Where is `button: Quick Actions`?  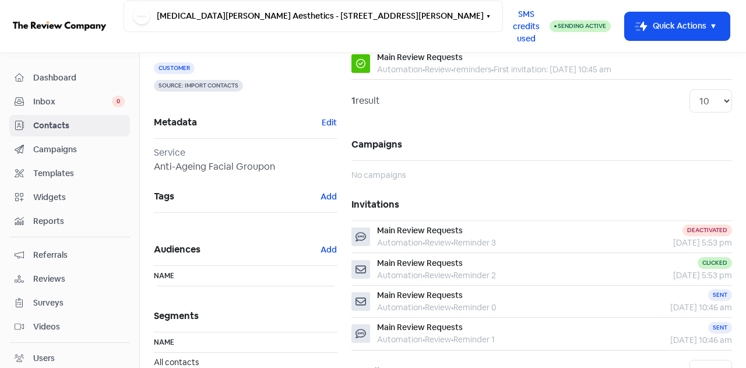
button: Quick Actions is located at coordinates (677, 26).